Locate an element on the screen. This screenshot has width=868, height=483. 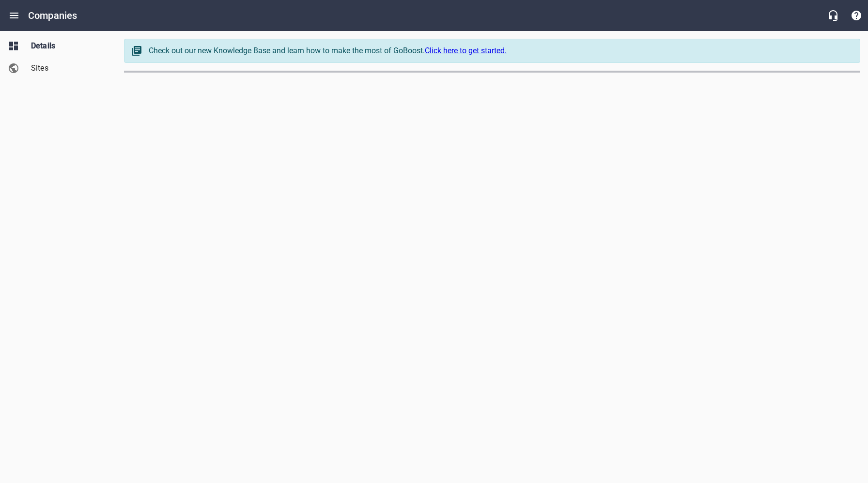
a: Click here to get started. is located at coordinates (465, 51).